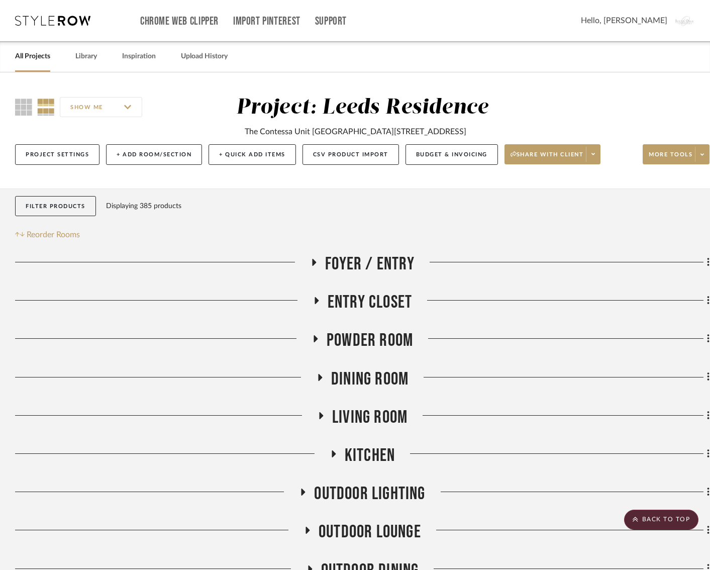  I want to click on button: Share with client, so click(552, 154).